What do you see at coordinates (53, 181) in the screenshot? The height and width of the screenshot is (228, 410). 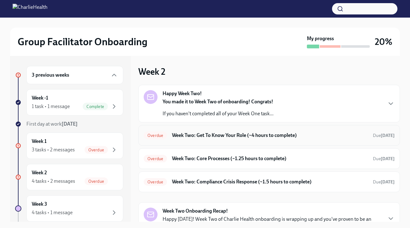 I see `div: 4 tasks • 2 messages` at bounding box center [53, 181].